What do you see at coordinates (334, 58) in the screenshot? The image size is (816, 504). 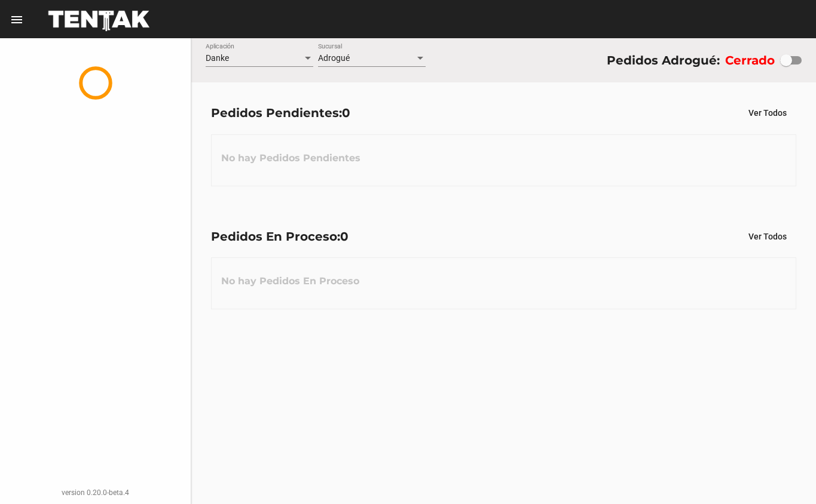 I see `span: Adrogué` at bounding box center [334, 58].